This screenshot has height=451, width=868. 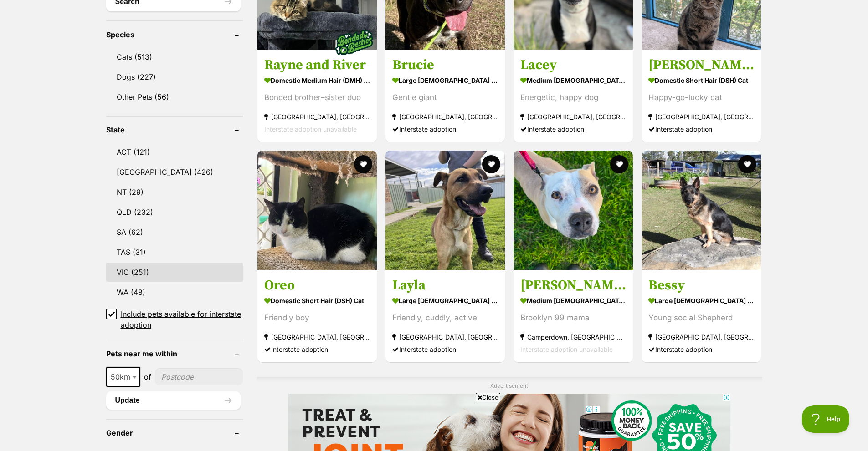 I want to click on div: Friendly, cuddly, active, so click(x=445, y=318).